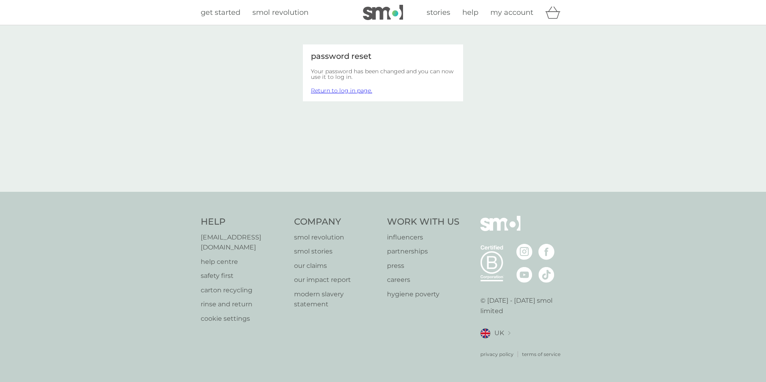 The width and height of the screenshot is (766, 382). What do you see at coordinates (485, 333) in the screenshot?
I see `img: UK flag` at bounding box center [485, 333].